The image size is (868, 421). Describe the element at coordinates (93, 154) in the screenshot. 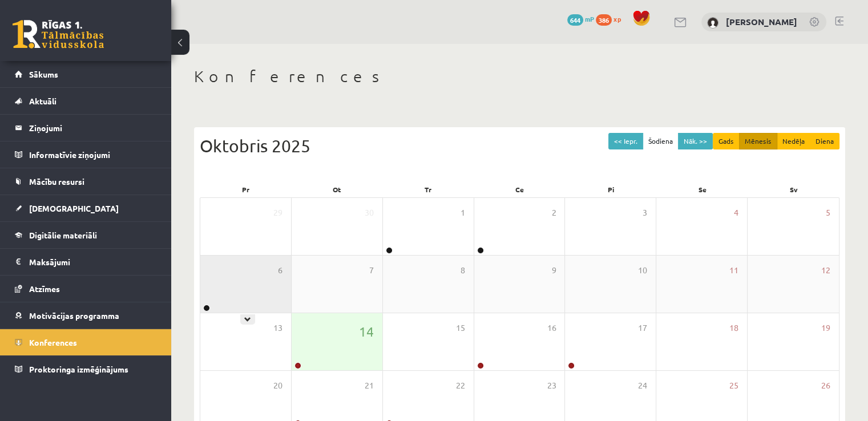

I see `legend: Informatīvie ziņojumi` at that location.